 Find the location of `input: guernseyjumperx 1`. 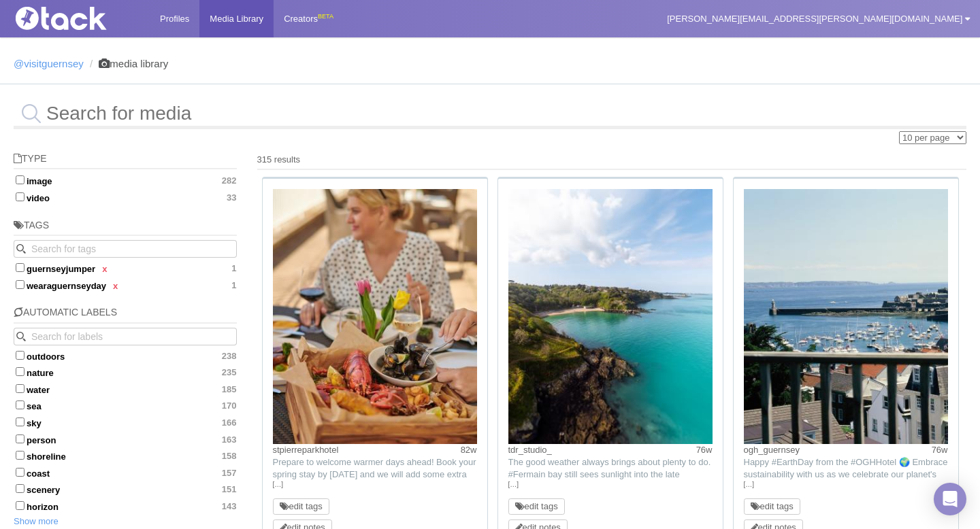

input: guernseyjumperx 1 is located at coordinates (20, 267).